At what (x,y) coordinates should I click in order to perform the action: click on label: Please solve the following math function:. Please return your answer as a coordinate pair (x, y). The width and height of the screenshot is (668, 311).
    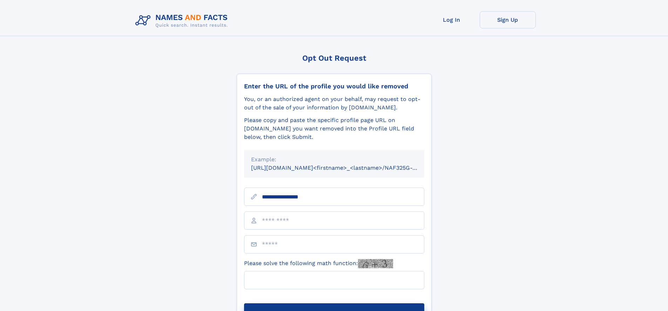
    Looking at the image, I should click on (319, 264).